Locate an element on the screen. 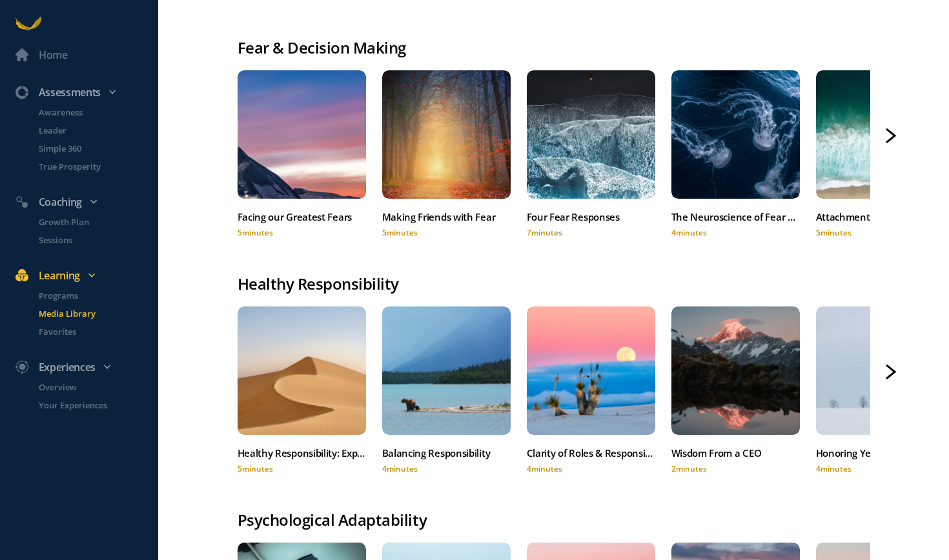 The image size is (949, 560). p: Overview is located at coordinates (97, 387).